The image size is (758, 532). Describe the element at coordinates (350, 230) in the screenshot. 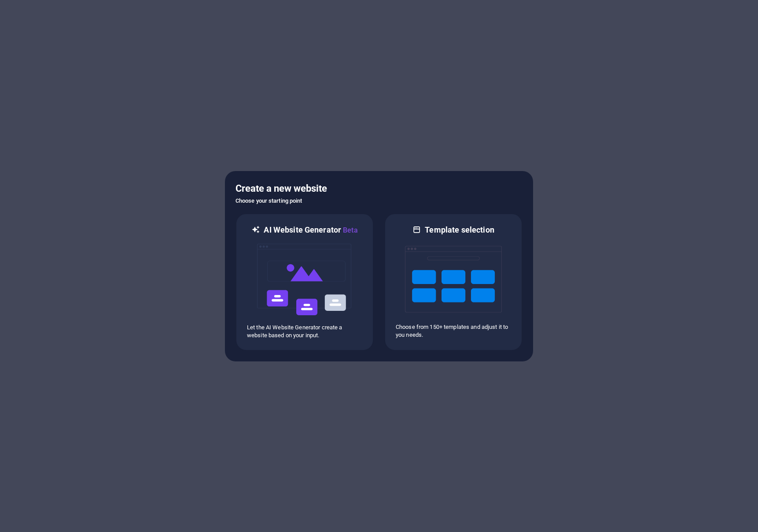

I see `span: Beta` at that location.